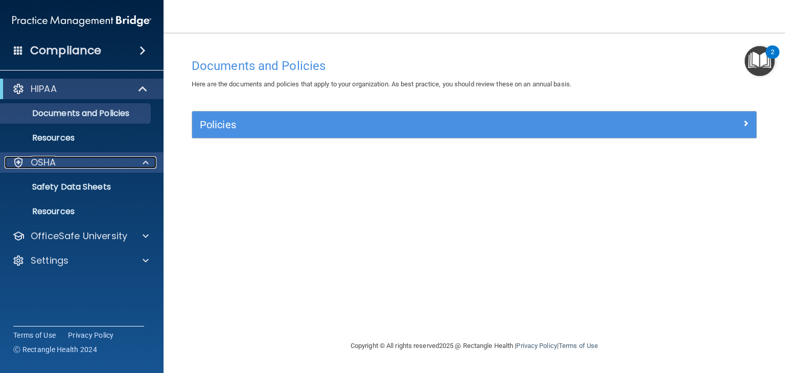 The height and width of the screenshot is (373, 785). Describe the element at coordinates (404, 125) in the screenshot. I see `h5: Policies` at that location.